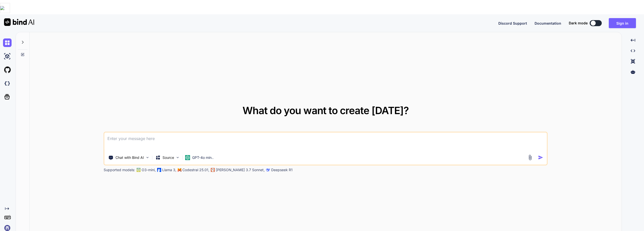 Image resolution: width=644 pixels, height=231 pixels. I want to click on p: Source, so click(168, 158).